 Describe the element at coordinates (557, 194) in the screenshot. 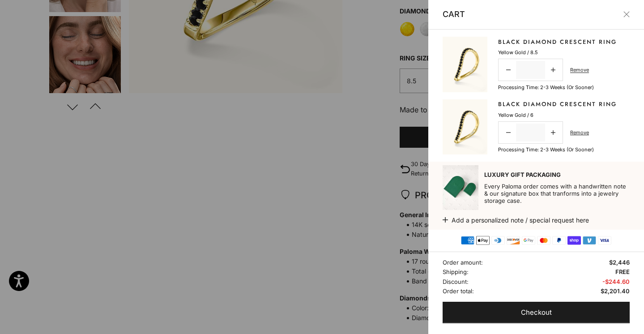

I see `p: Every Paloma order comes with a handwritten note & our signature box that tranforms into a jewelr...` at that location.